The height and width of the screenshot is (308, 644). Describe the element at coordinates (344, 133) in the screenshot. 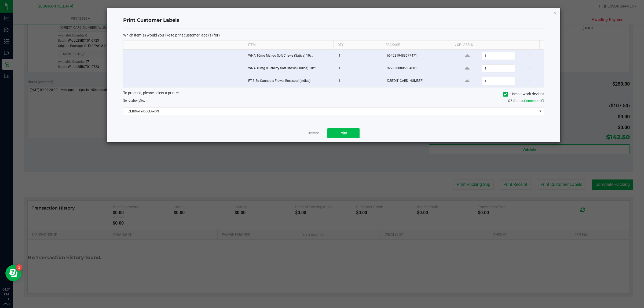

I see `span: Print` at that location.